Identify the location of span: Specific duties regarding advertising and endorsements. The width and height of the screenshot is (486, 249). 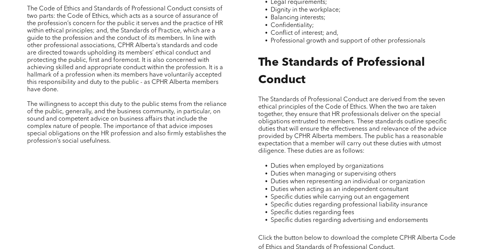
(349, 220).